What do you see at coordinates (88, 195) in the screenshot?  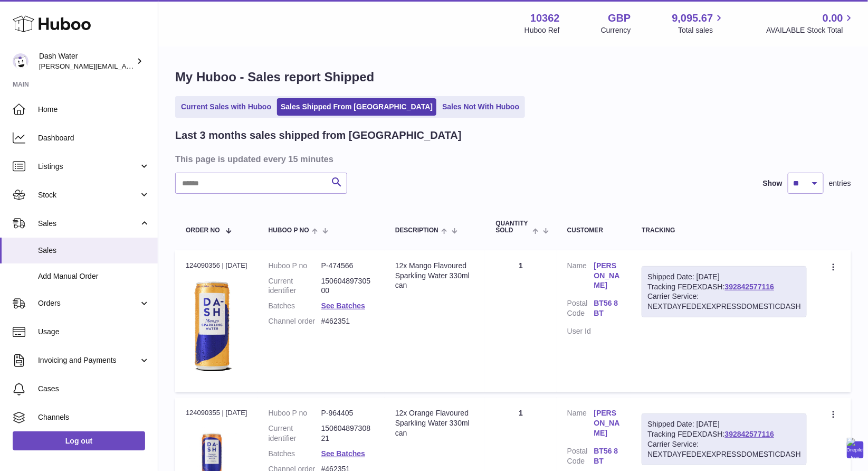 I see `span: Stock` at bounding box center [88, 195].